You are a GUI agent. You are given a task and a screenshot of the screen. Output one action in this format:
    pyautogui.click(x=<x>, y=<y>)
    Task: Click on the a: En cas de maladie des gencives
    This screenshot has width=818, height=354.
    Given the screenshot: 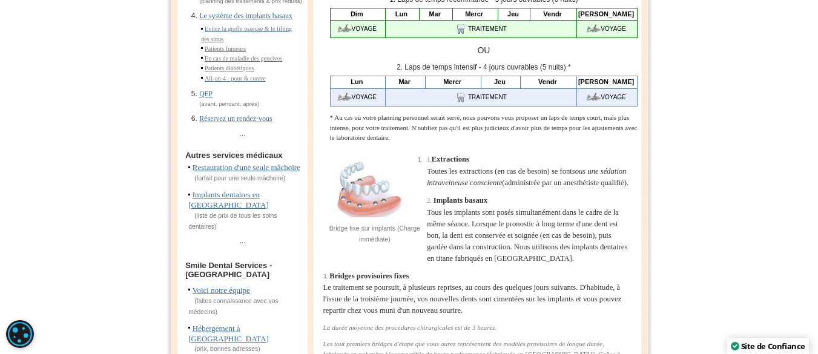 What is the action you would take?
    pyautogui.click(x=243, y=58)
    